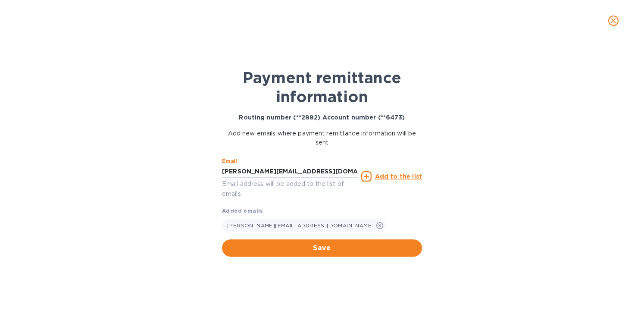 The width and height of the screenshot is (644, 330). What do you see at coordinates (243, 210) in the screenshot?
I see `b: Added emails` at bounding box center [243, 210].